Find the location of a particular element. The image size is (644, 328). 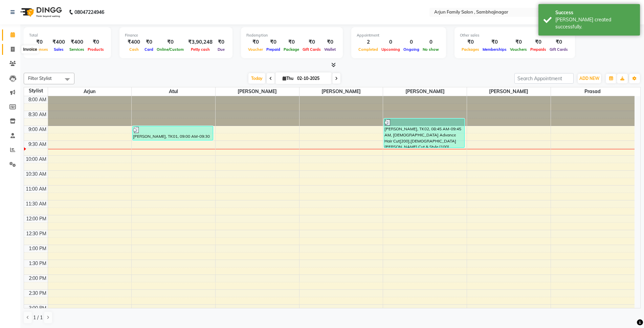

div: Bill created successfully. is located at coordinates (595, 23).